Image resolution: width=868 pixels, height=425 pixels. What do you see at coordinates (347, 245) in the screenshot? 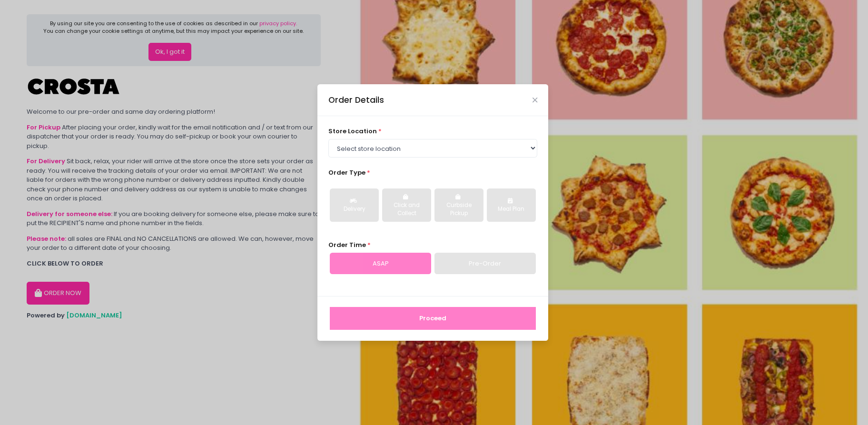
I see `span: Order Time` at bounding box center [347, 245].